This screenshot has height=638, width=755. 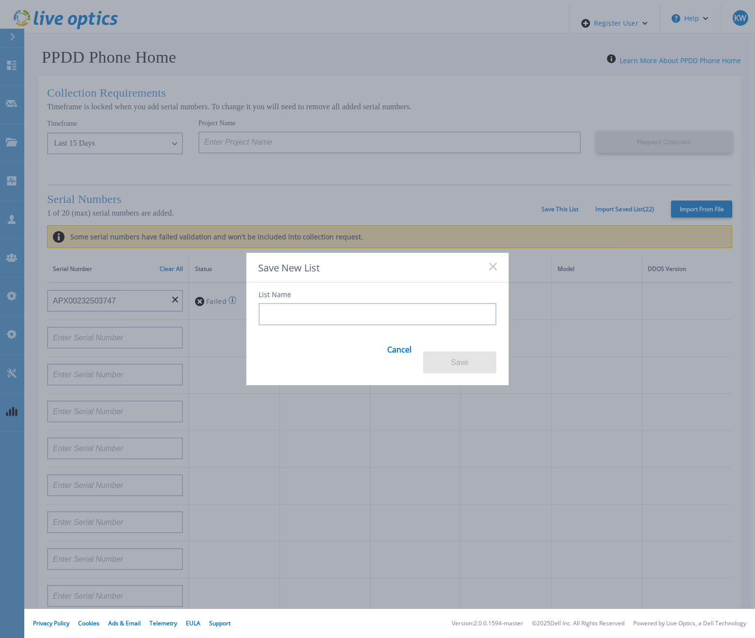 I want to click on a: Privacy Policy, so click(x=51, y=623).